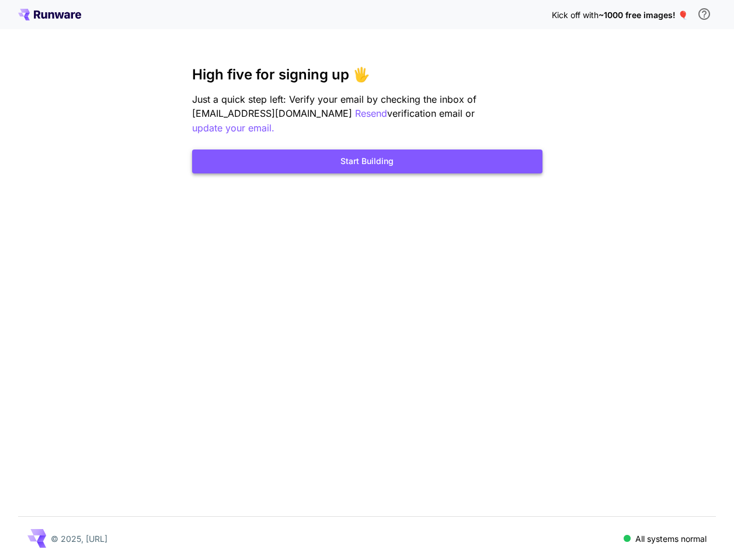 This screenshot has height=560, width=734. What do you see at coordinates (671, 538) in the screenshot?
I see `p: All systems normal` at bounding box center [671, 538].